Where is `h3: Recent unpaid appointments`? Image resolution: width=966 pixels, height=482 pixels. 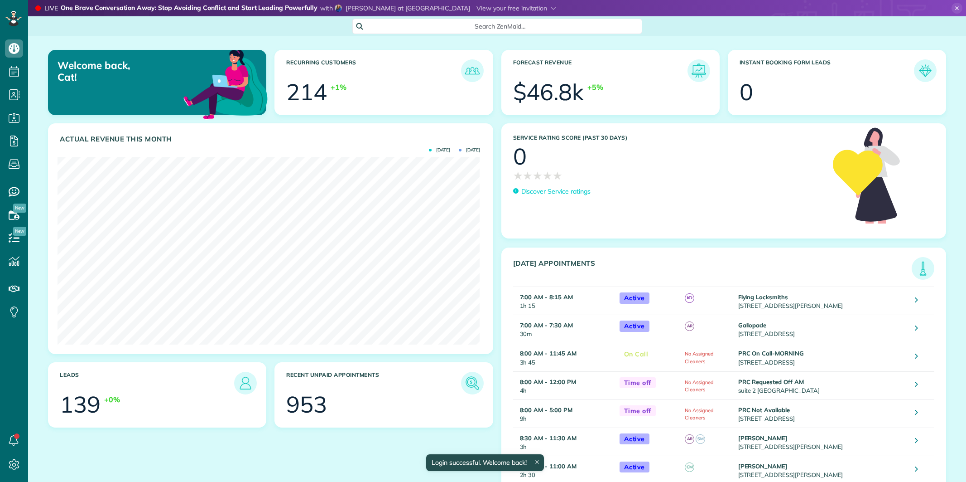 h3: Recent unpaid appointments is located at coordinates (373, 383).